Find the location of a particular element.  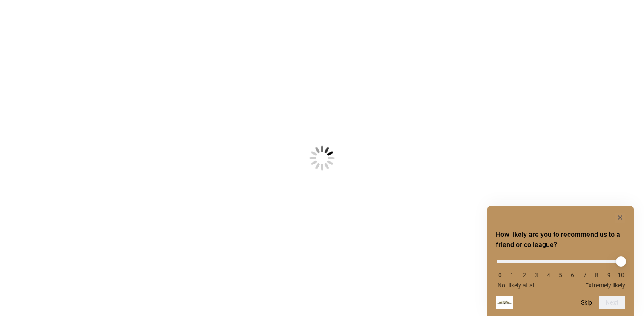

img: Loading is located at coordinates (322, 158).